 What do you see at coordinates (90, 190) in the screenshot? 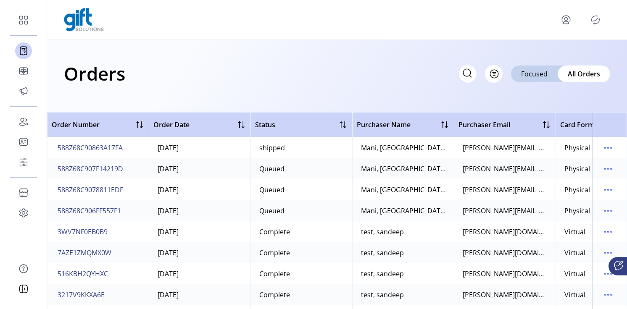
I see `span: 588Z68C9078811EDF` at bounding box center [90, 190].